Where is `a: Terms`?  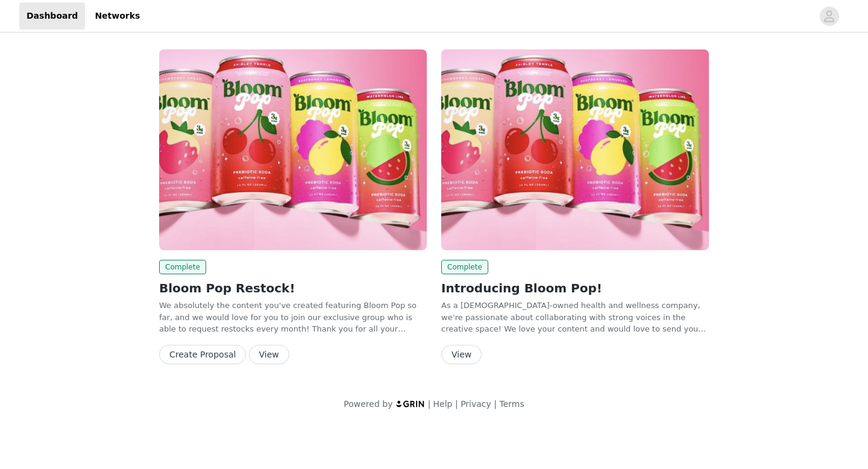 a: Terms is located at coordinates (511, 404).